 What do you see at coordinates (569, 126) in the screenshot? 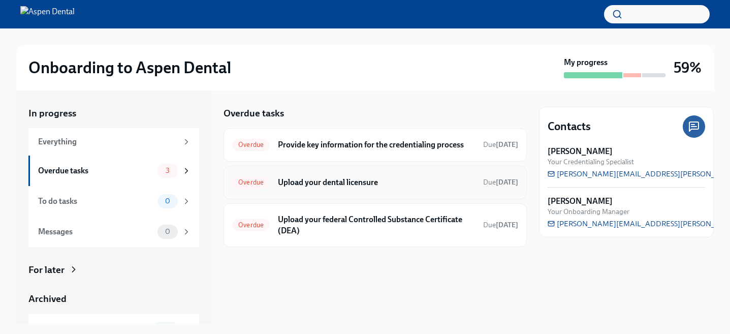
I see `h4: Contacts` at bounding box center [569, 126].